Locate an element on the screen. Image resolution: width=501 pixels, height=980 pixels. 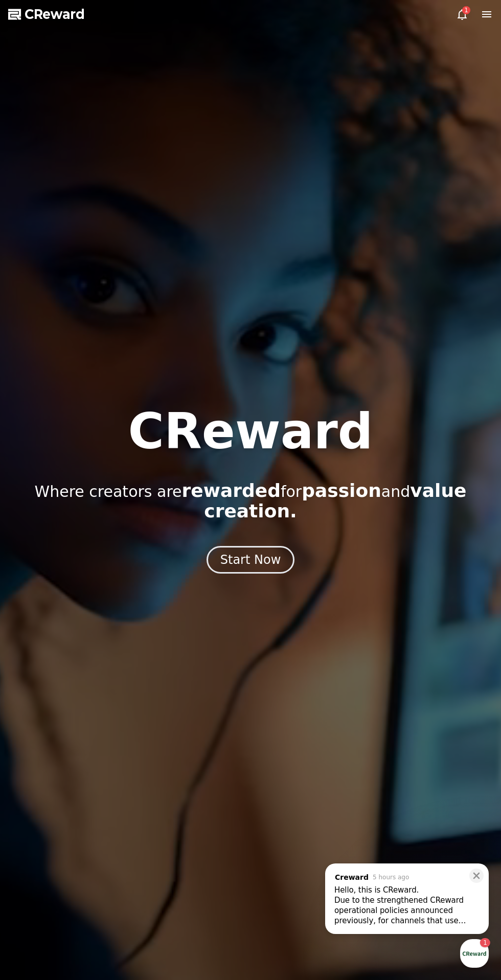
span: Home is located at coordinates (35, 343).